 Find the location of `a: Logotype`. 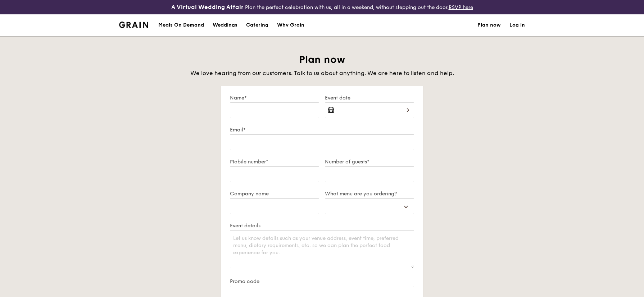

a: Logotype is located at coordinates (133, 25).